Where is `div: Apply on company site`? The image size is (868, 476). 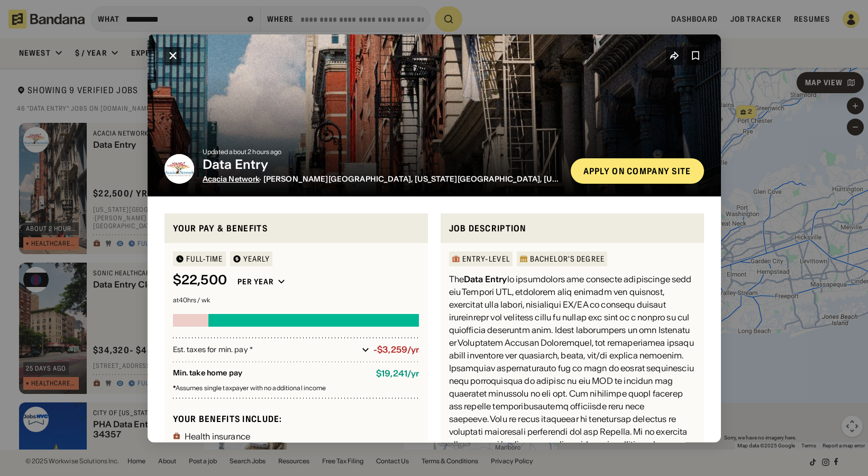 div: Apply on company site is located at coordinates (637, 171).